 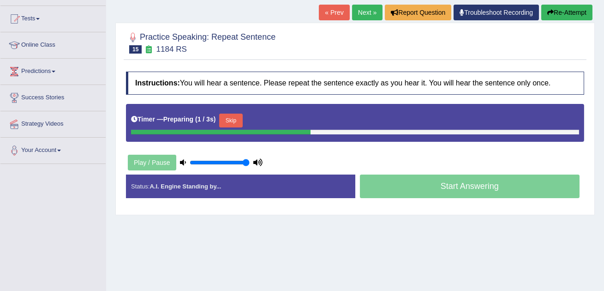 I want to click on button: Re-Attempt, so click(x=567, y=12).